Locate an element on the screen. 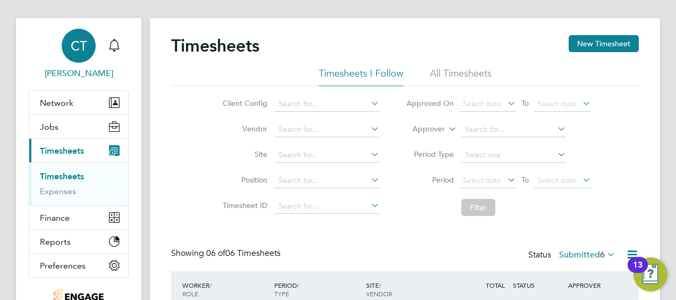 The image size is (676, 300). a: Timesheets is located at coordinates (62, 176).